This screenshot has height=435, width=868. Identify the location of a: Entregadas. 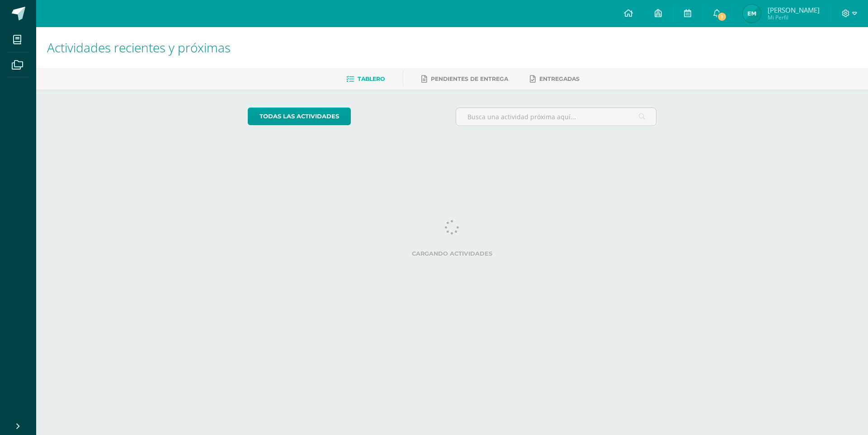
(555, 79).